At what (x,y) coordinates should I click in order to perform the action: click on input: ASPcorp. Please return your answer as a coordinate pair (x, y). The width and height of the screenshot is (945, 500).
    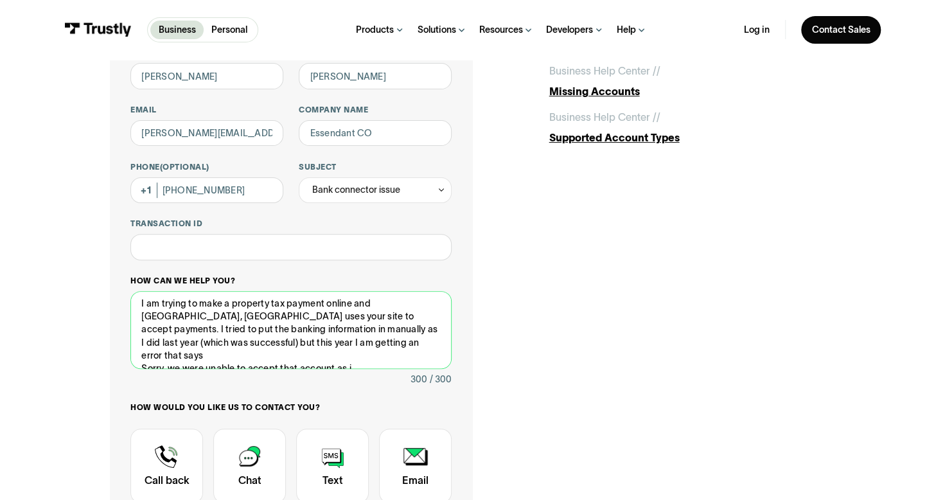
    Looking at the image, I should click on (375, 133).